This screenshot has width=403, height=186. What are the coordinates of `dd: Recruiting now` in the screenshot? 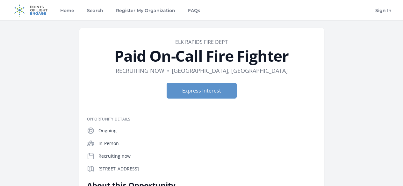 It's located at (140, 71).